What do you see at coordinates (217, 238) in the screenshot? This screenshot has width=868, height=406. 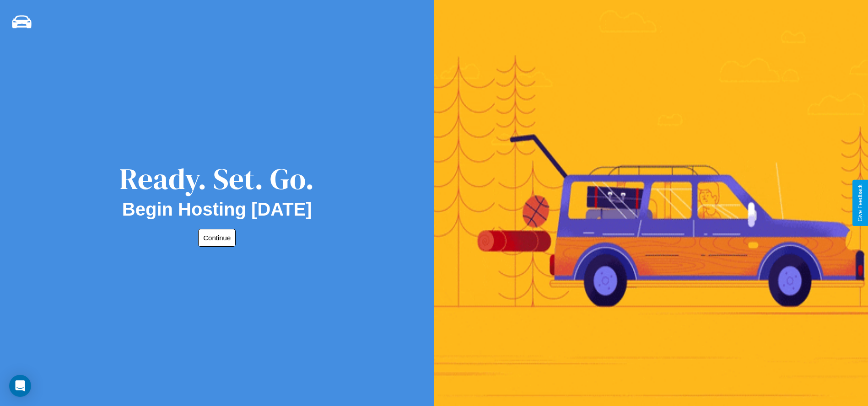 I see `button: Continue` at bounding box center [217, 238].